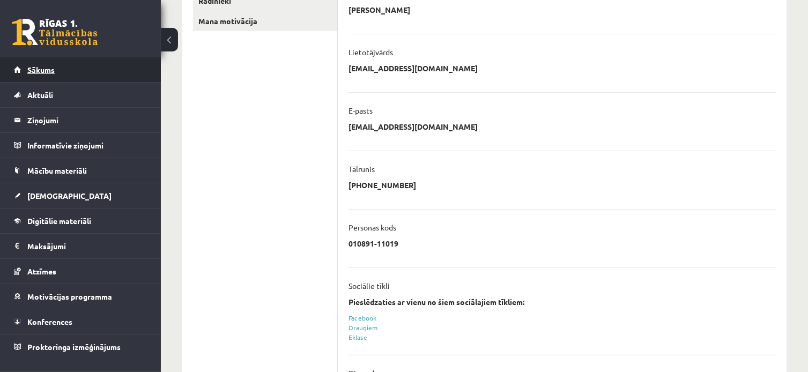 This screenshot has width=808, height=372. I want to click on span: Sākums, so click(41, 70).